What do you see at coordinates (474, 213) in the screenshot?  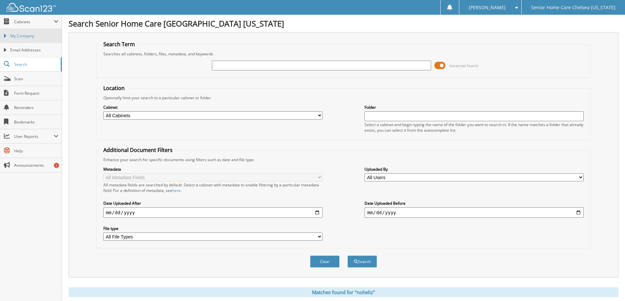 I see `input: end` at bounding box center [474, 213].